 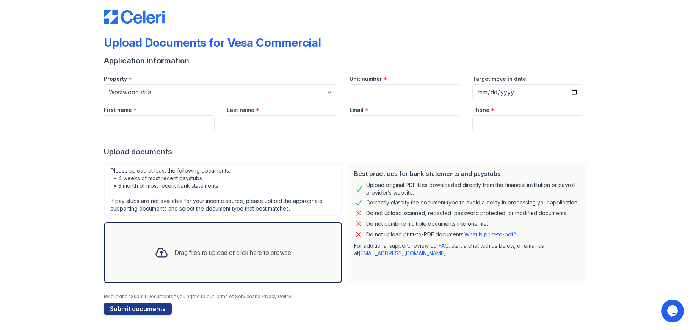 What do you see at coordinates (223, 190) in the screenshot?
I see `div: Please upload at least the following documents: • 4 weeks of most recent paystubs • 3 month of mo...` at bounding box center [223, 190].